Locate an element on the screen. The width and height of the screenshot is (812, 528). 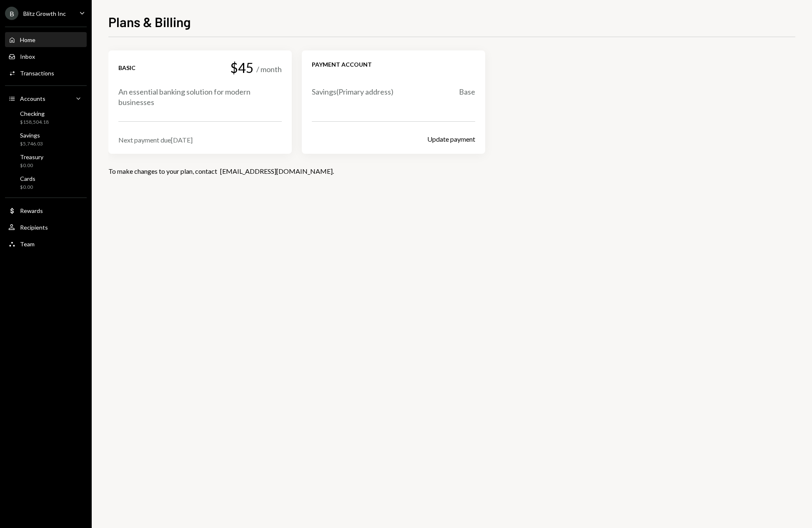
div: B is located at coordinates (12, 13).